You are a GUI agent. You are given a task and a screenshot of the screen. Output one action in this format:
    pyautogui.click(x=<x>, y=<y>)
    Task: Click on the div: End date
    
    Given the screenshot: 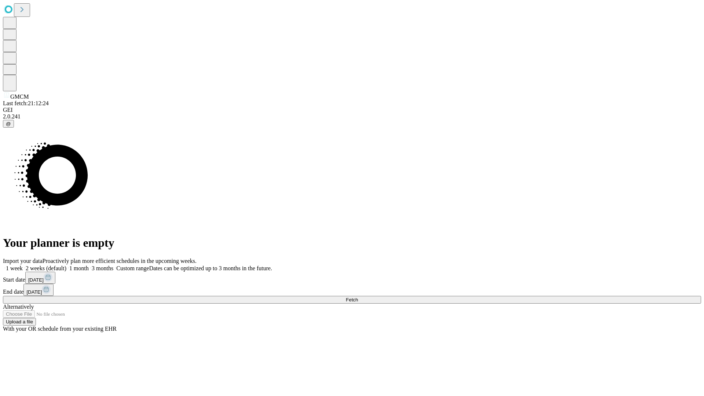 What is the action you would take?
    pyautogui.click(x=352, y=290)
    